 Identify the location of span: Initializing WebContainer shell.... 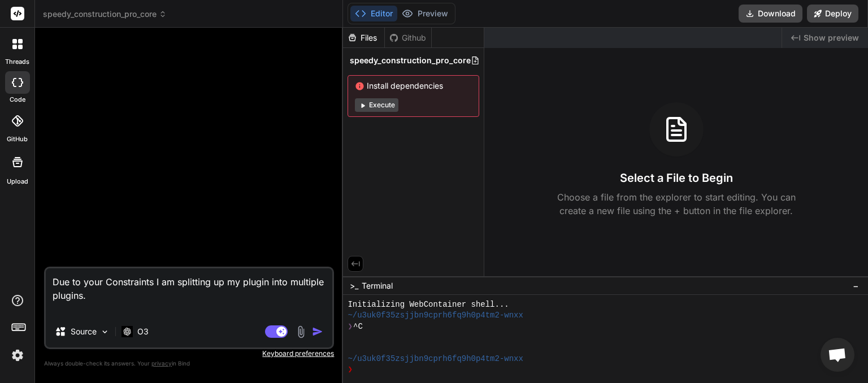
(428, 304).